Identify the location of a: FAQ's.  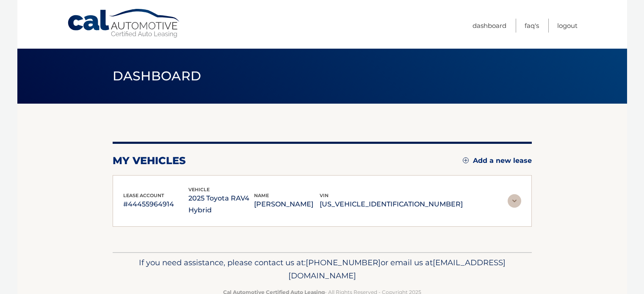
(532, 25).